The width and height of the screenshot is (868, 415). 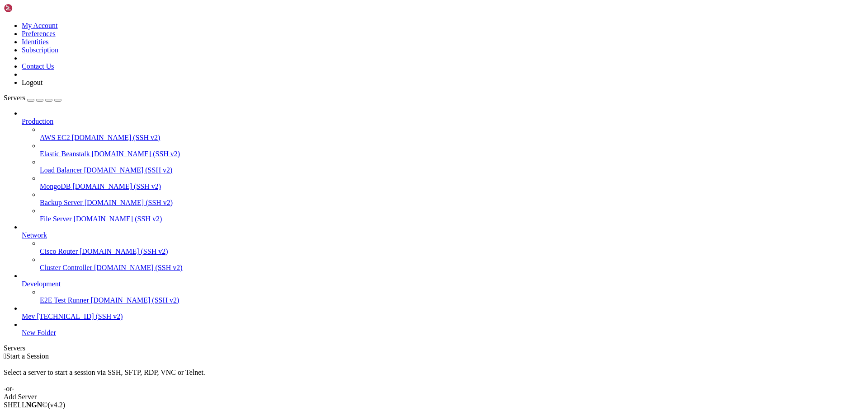 I want to click on span: E2E Test Runner, so click(x=64, y=300).